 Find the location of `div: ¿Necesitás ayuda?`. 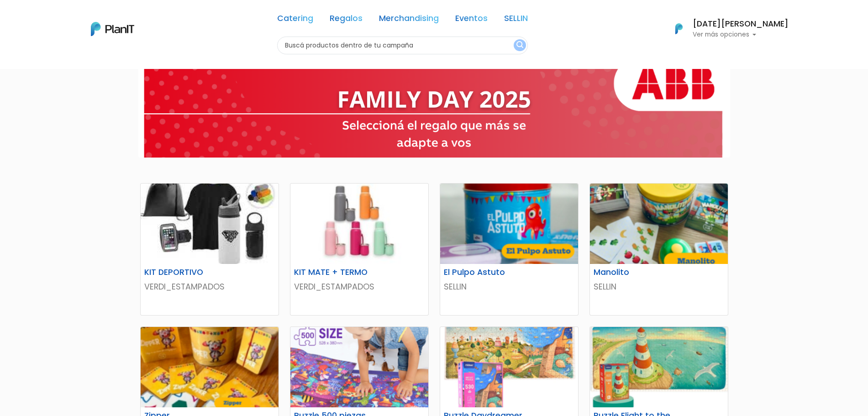

div: ¿Necesitás ayuda? is located at coordinates (89, 18).